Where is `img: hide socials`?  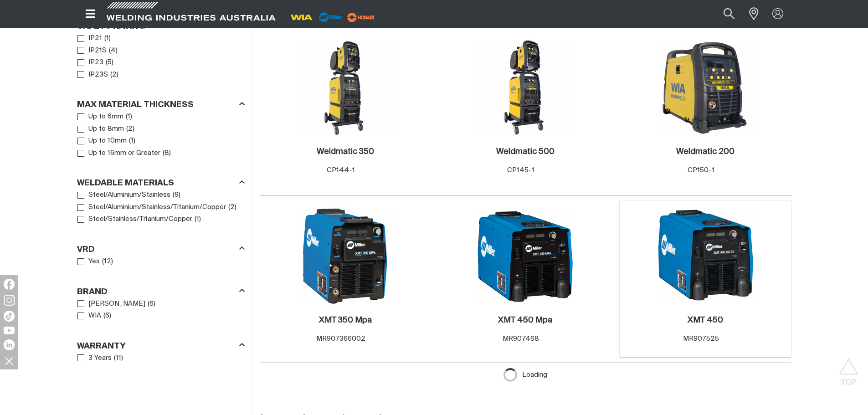
img: hide socials is located at coordinates (9, 361).